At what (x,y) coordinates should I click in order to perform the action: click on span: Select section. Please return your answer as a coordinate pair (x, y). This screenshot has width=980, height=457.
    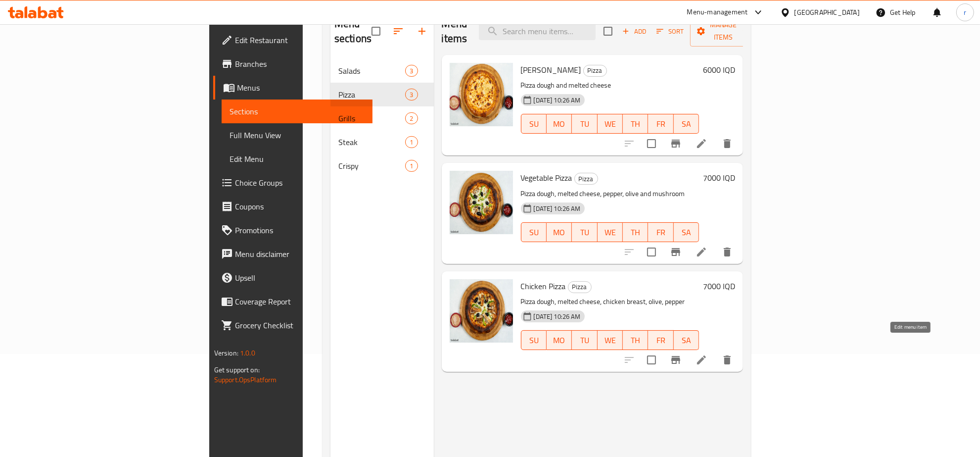
    Looking at the image, I should click on (608, 31).